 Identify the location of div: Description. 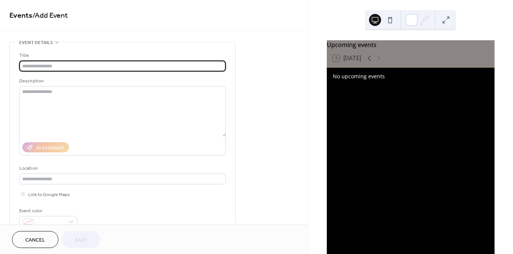
(122, 81).